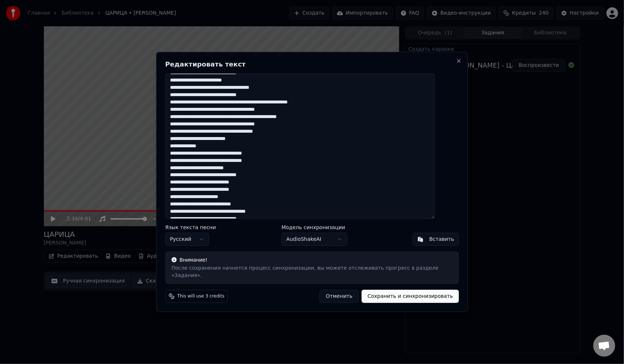  What do you see at coordinates (190, 227) in the screenshot?
I see `label: Язык текста песни` at bounding box center [190, 227].